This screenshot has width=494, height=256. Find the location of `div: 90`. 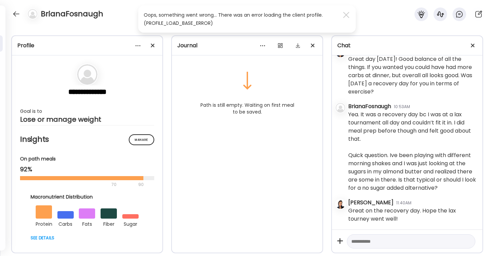

div: 90 is located at coordinates (141, 184).